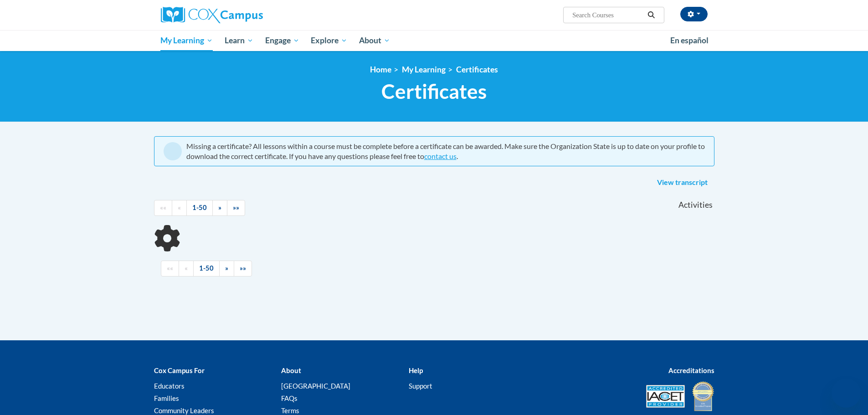  I want to click on a: Support, so click(420, 386).